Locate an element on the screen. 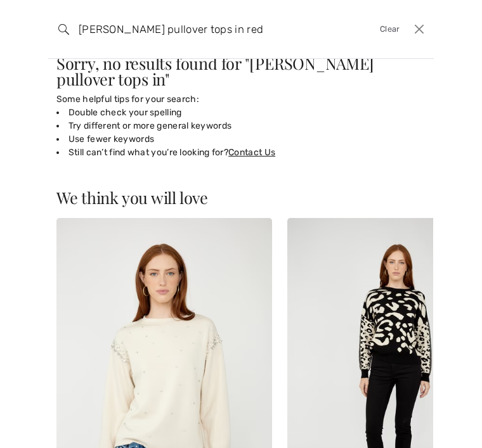 The image size is (482, 448). div: Some helpful tips for your search: is located at coordinates (241, 125).